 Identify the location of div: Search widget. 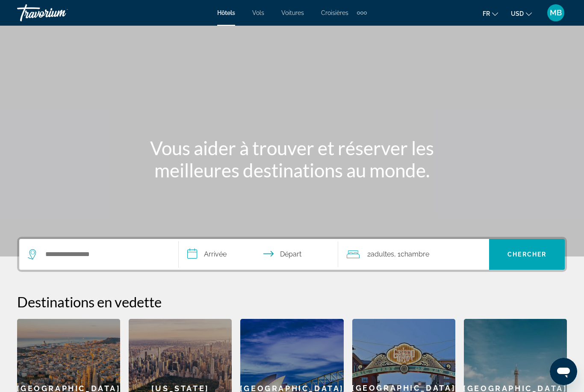
(292, 255).